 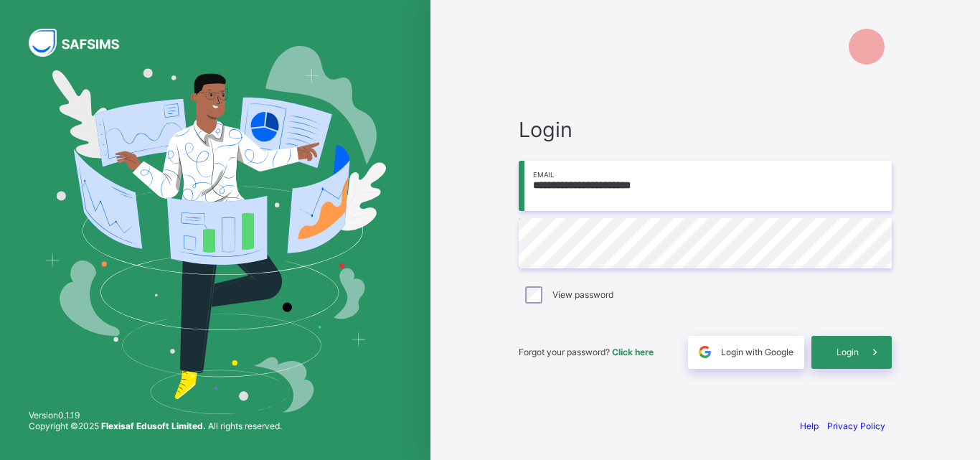 What do you see at coordinates (632, 352) in the screenshot?
I see `a: Click here` at bounding box center [632, 352].